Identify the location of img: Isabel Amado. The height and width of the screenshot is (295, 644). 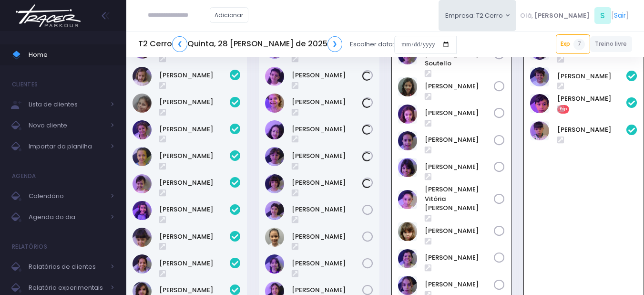
(142, 130).